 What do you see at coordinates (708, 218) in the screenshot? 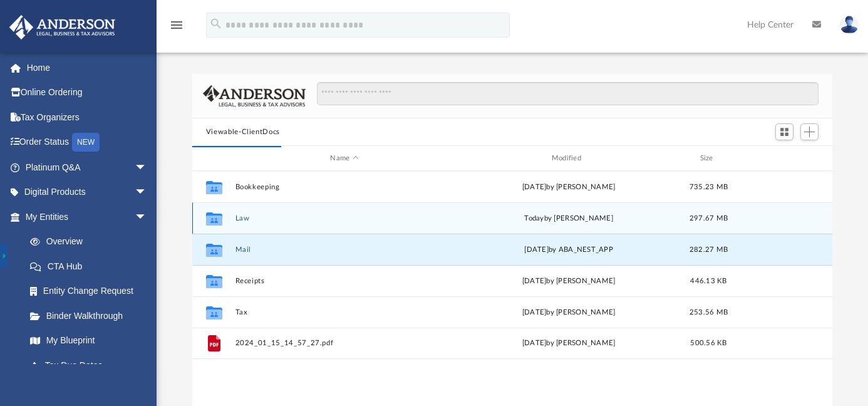
I see `span: 297.67 MB` at bounding box center [708, 218].